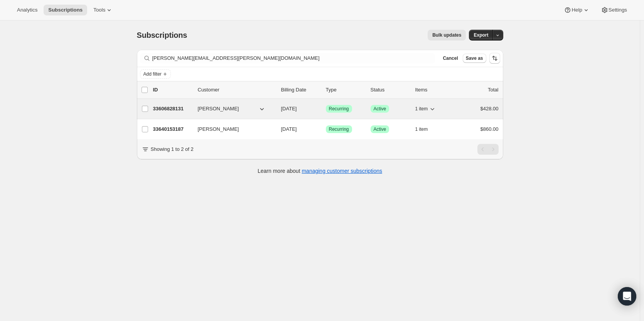  What do you see at coordinates (390, 90) in the screenshot?
I see `p: Status` at bounding box center [390, 90].